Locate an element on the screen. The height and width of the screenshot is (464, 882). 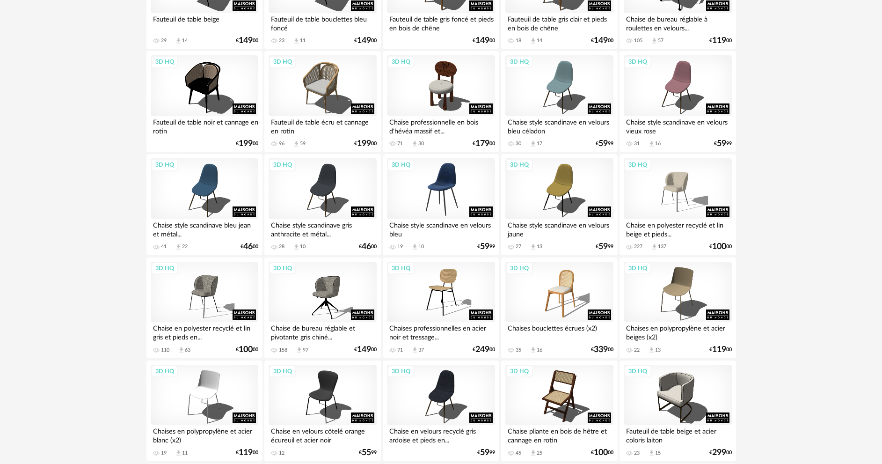
div: 31 is located at coordinates (637, 144).